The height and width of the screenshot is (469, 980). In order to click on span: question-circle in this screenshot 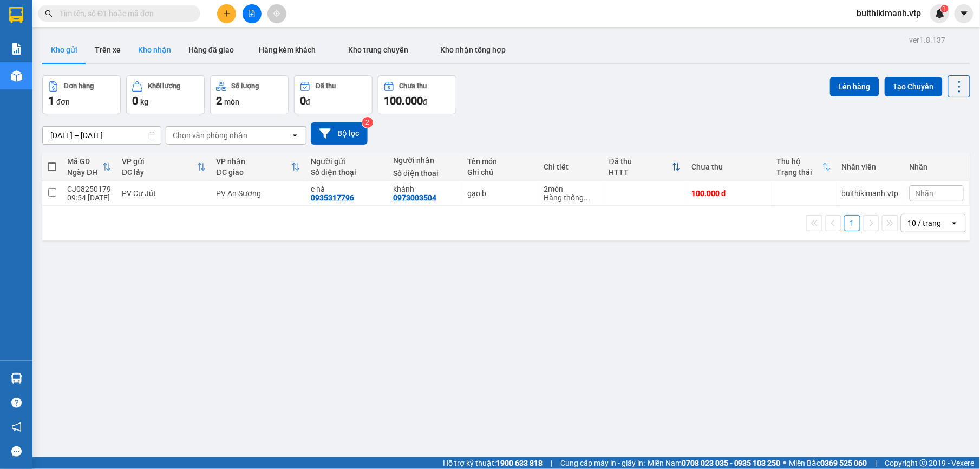, I will do `click(16, 403)`.